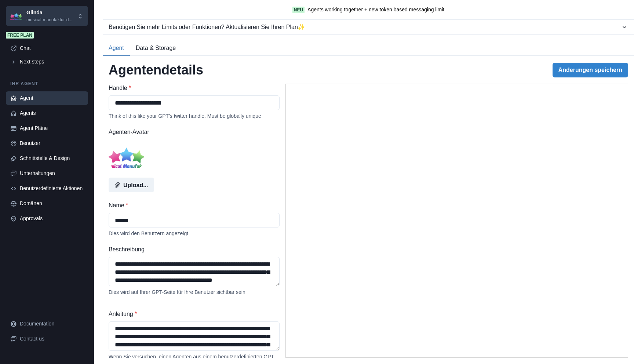 The image size is (634, 364). Describe the element at coordinates (590, 70) in the screenshot. I see `button: Änderungen speichern` at that location.